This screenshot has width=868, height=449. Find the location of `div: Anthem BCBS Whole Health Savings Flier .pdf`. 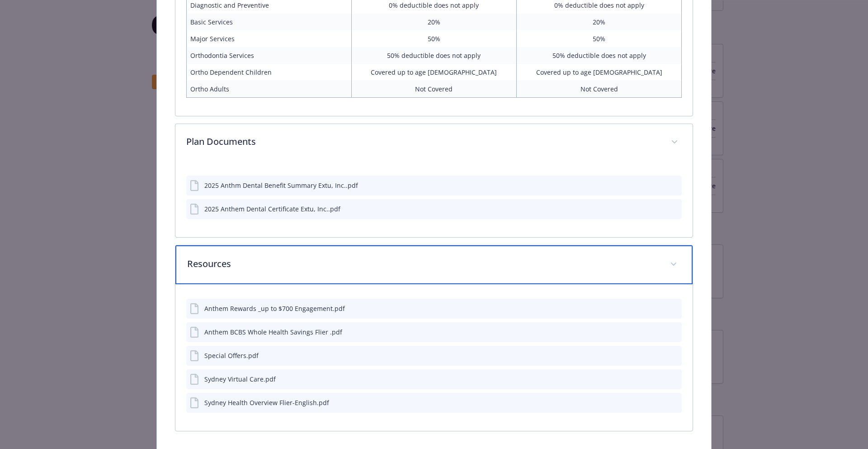

div: Anthem BCBS Whole Health Savings Flier .pdf is located at coordinates (273, 331).